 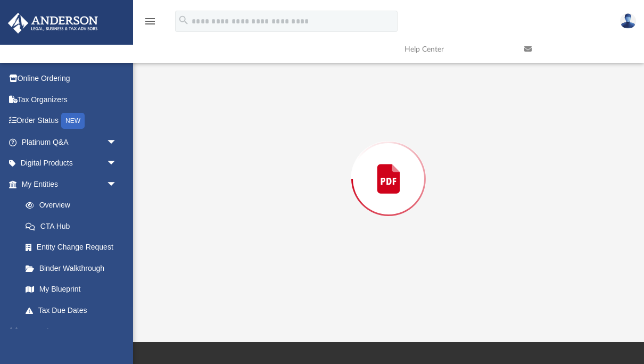 What do you see at coordinates (74, 311) in the screenshot?
I see `a: Tax Due Dates` at bounding box center [74, 311].